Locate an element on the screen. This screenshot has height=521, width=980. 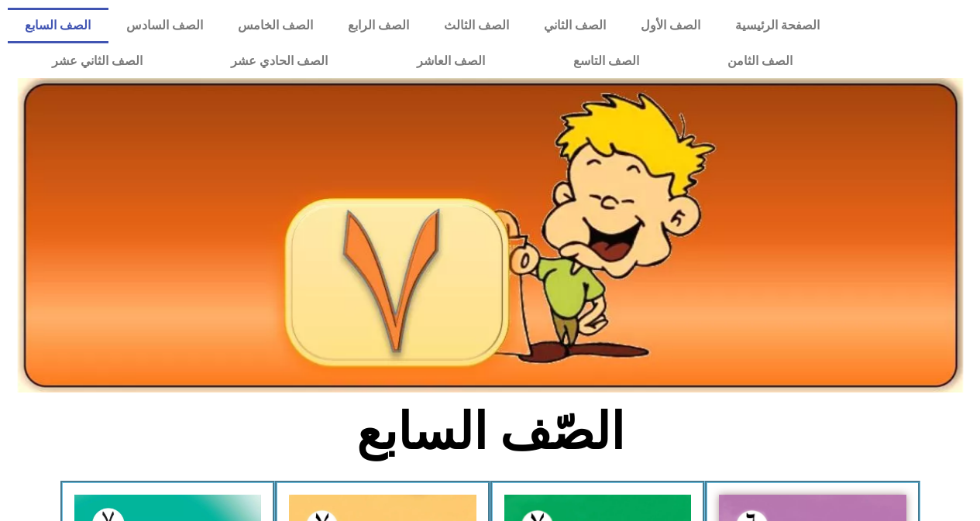
a: الصف التاسع is located at coordinates (605, 61).